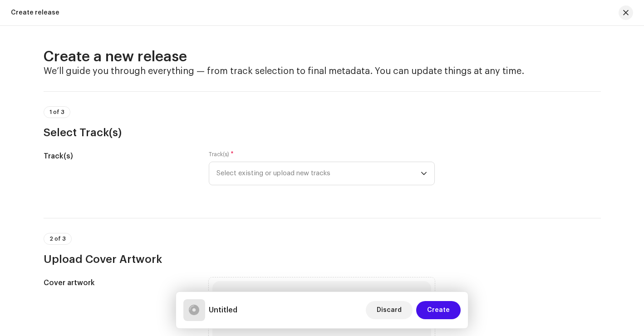 The width and height of the screenshot is (644, 336). What do you see at coordinates (424, 174) in the screenshot?
I see `div: dropdown trigger` at bounding box center [424, 174].